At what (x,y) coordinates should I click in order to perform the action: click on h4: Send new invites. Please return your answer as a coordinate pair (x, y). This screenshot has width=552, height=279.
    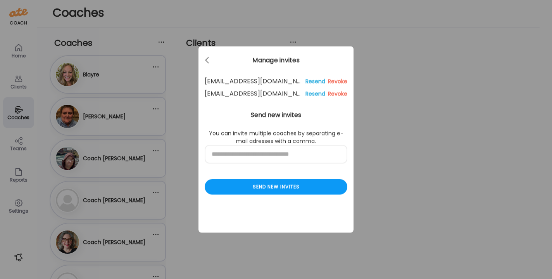
    Looking at the image, I should click on (276, 115).